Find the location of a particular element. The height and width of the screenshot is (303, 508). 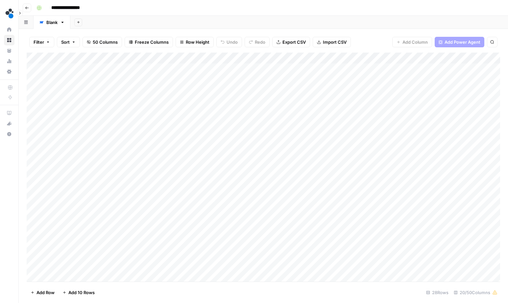

button: Add Power Agent is located at coordinates (460, 42).